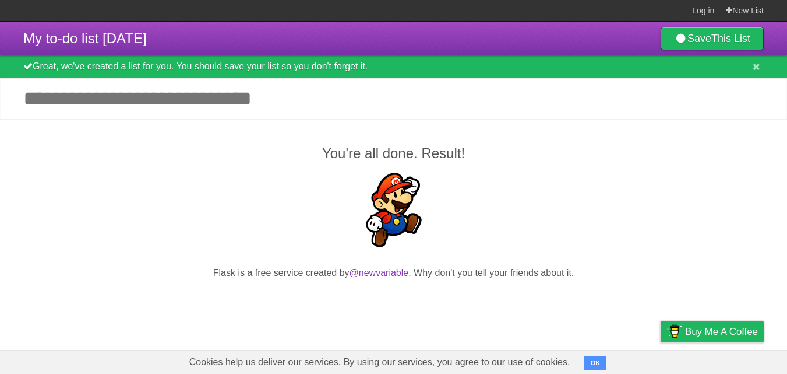 Image resolution: width=787 pixels, height=374 pixels. Describe the element at coordinates (674, 331) in the screenshot. I see `img: Buy me a coffee` at that location.